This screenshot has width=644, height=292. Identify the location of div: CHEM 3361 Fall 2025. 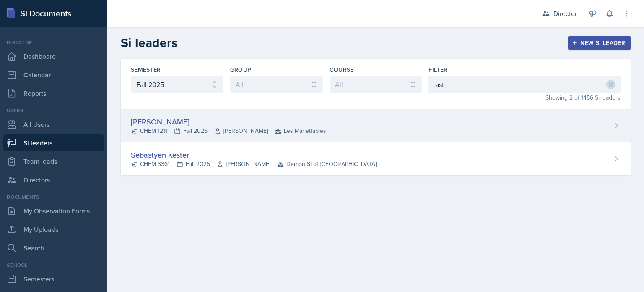
(254, 164).